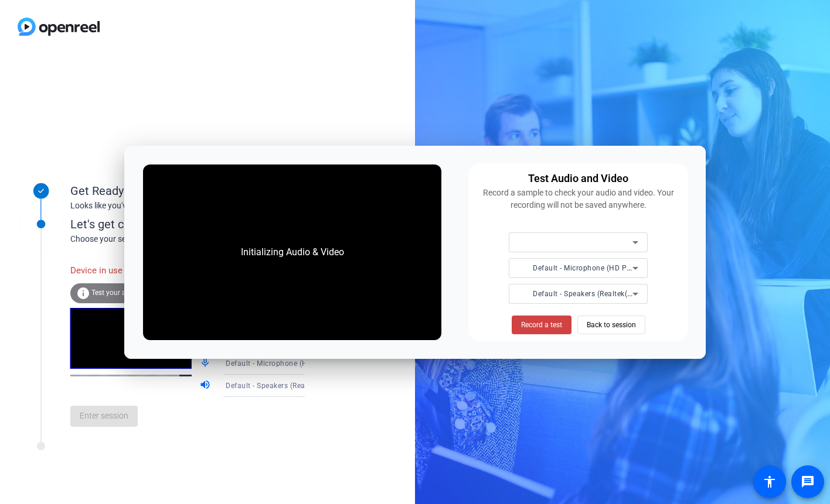 The image size is (830, 504). Describe the element at coordinates (577, 179) in the screenshot. I see `div: Test Audio and Video` at that location.